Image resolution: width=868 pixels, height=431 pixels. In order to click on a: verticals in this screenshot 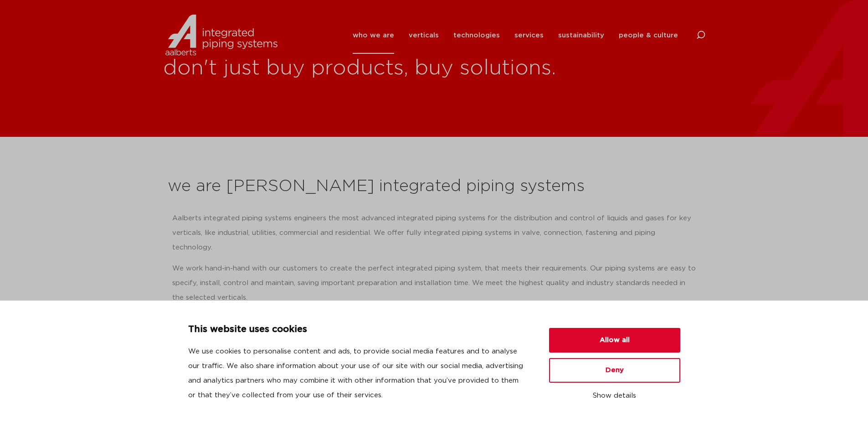, I will do `click(424, 35)`.